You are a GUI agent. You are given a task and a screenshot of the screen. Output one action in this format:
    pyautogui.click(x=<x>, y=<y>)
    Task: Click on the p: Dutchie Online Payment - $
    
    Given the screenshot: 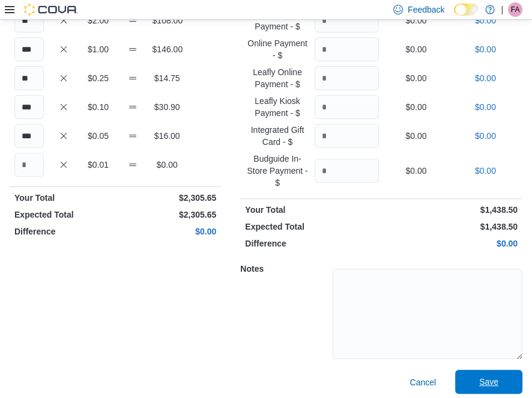 What is the action you would take?
    pyautogui.click(x=277, y=20)
    